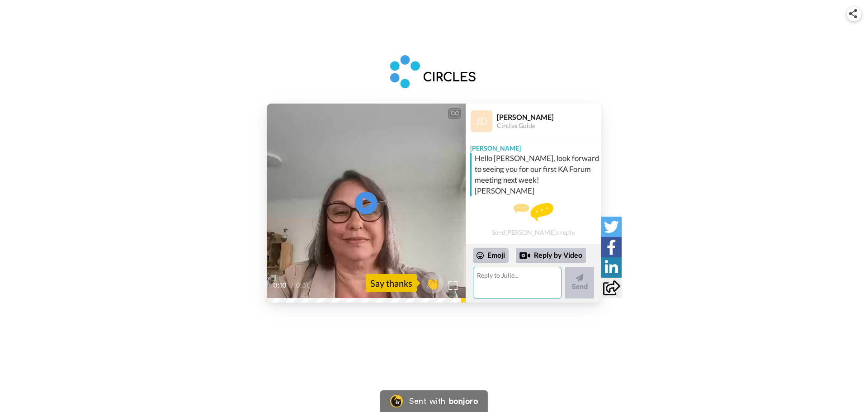  I want to click on img: Full screen, so click(453, 285).